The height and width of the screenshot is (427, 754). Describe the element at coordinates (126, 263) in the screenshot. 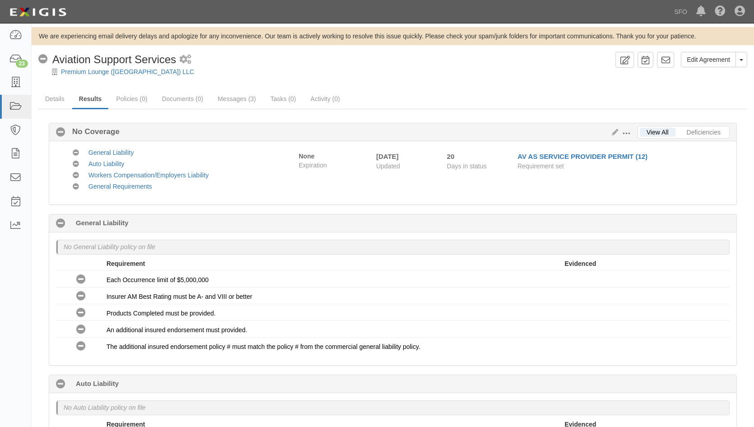

I see `strong: Requirement` at that location.